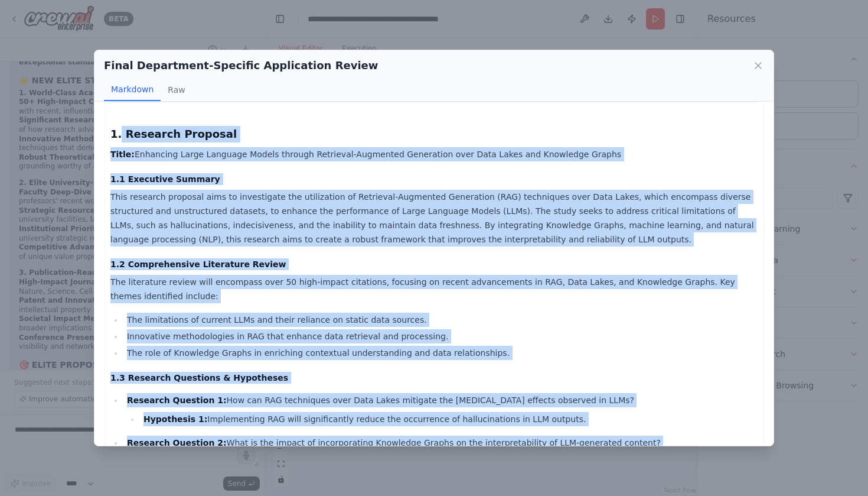  I want to click on li: Innovative methodologies in RAG that enhance data retrieval and processing., so click(441, 336).